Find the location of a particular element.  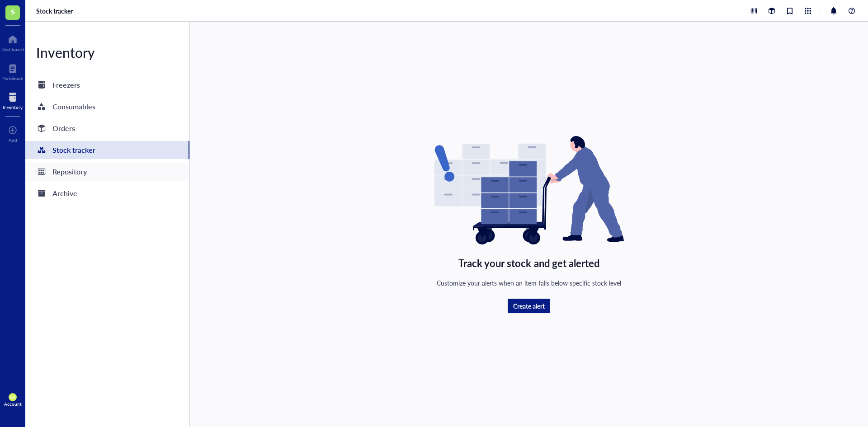

div: Track your stock and get alerted is located at coordinates (529, 263).